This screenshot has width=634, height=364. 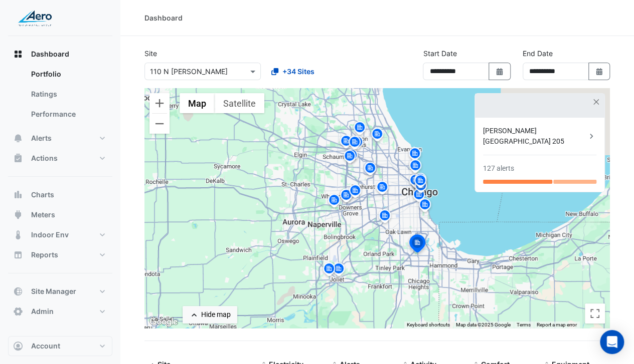 What do you see at coordinates (595, 314) in the screenshot?
I see `button: Toggle fullscreen view` at bounding box center [595, 314].